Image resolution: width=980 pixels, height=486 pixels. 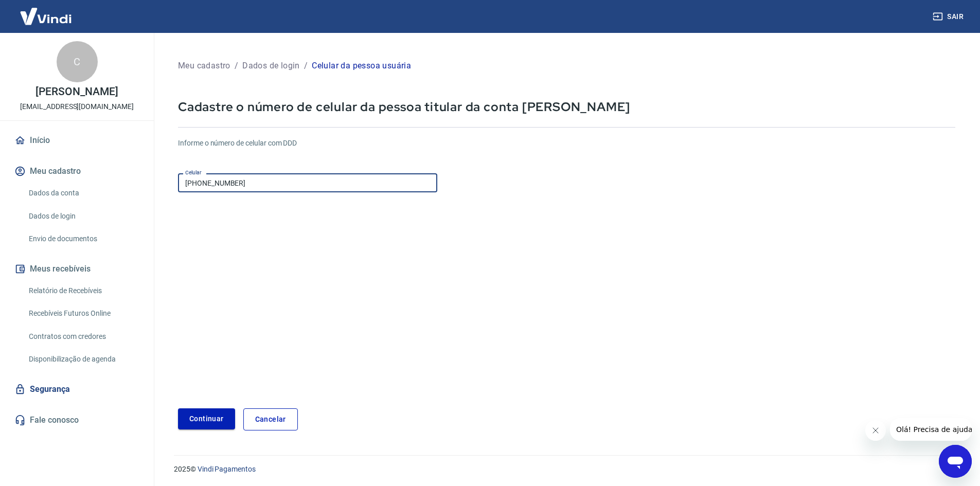 What do you see at coordinates (83, 193) in the screenshot?
I see `a: Dados da conta` at bounding box center [83, 193].